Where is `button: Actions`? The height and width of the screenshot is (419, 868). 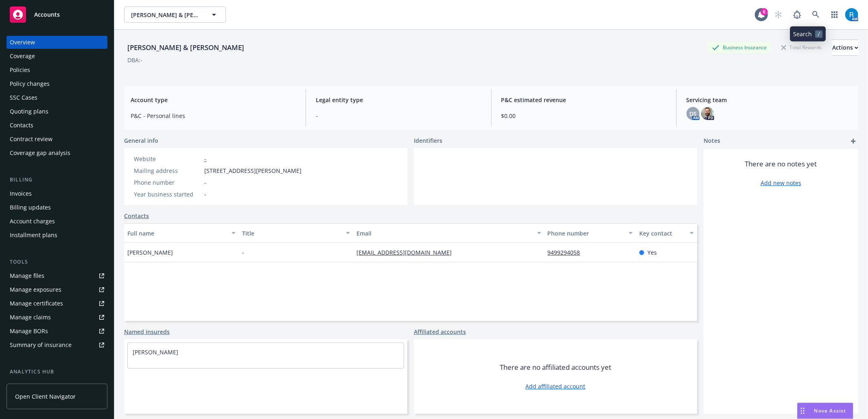
button: Actions is located at coordinates (845, 48).